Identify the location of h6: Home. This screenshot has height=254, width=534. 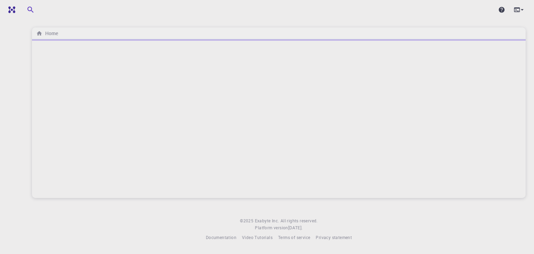
(50, 33).